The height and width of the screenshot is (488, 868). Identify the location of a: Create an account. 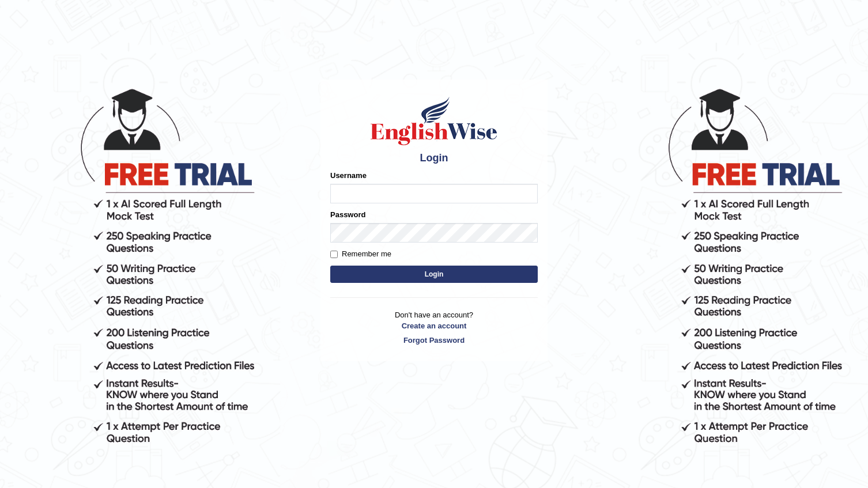
(434, 326).